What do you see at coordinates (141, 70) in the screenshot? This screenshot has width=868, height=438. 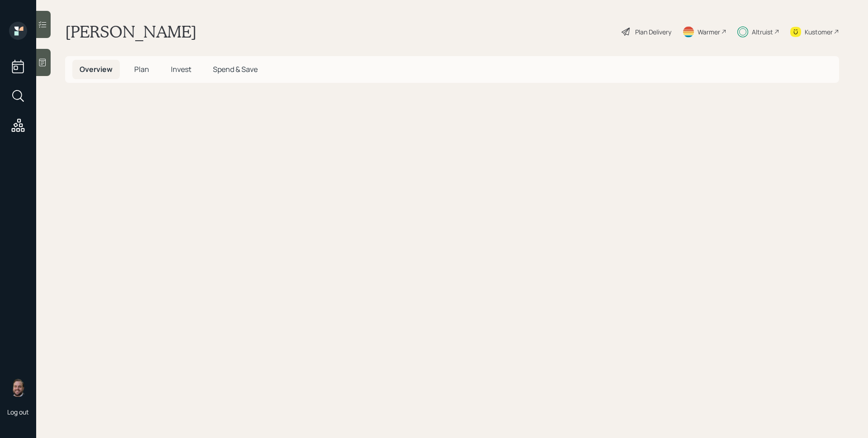 I see `span: Plan` at bounding box center [141, 70].